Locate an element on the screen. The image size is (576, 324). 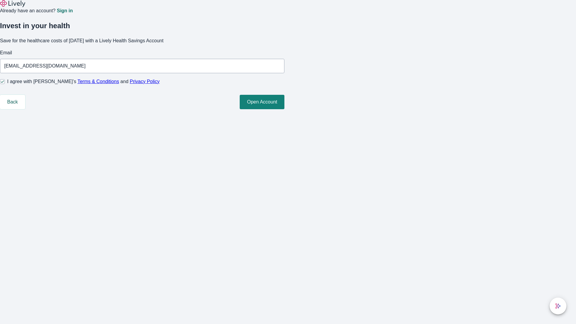
div: Sign in is located at coordinates (65, 11).